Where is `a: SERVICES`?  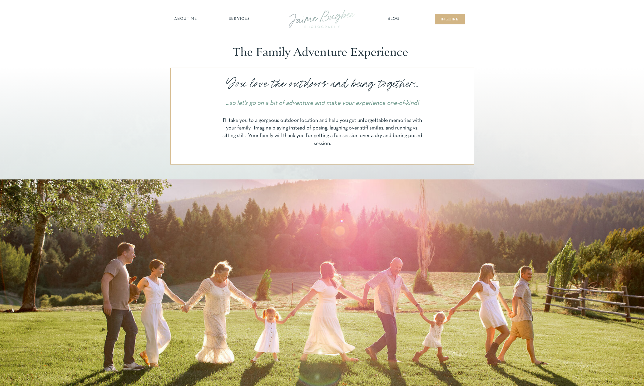
a: SERVICES is located at coordinates (239, 19).